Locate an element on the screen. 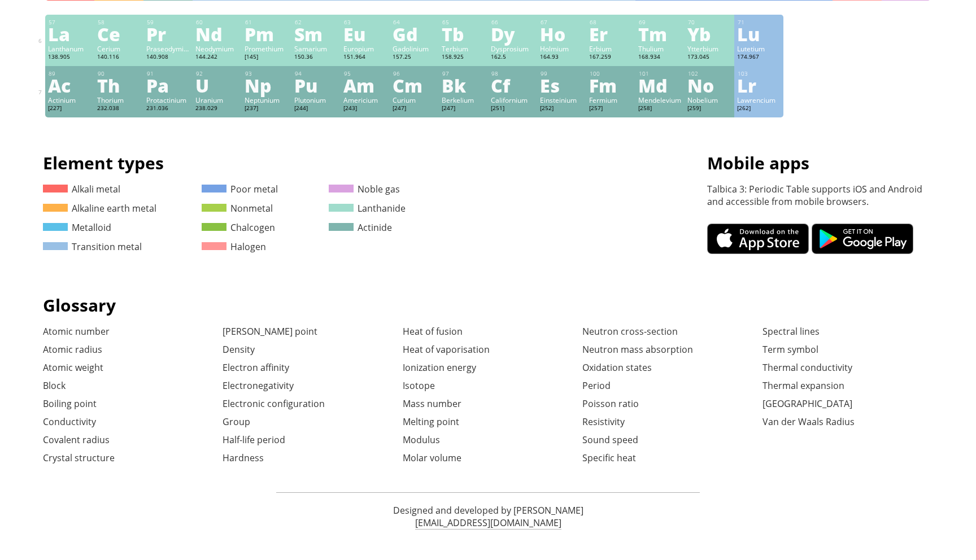  div: [252] is located at coordinates (561, 109).